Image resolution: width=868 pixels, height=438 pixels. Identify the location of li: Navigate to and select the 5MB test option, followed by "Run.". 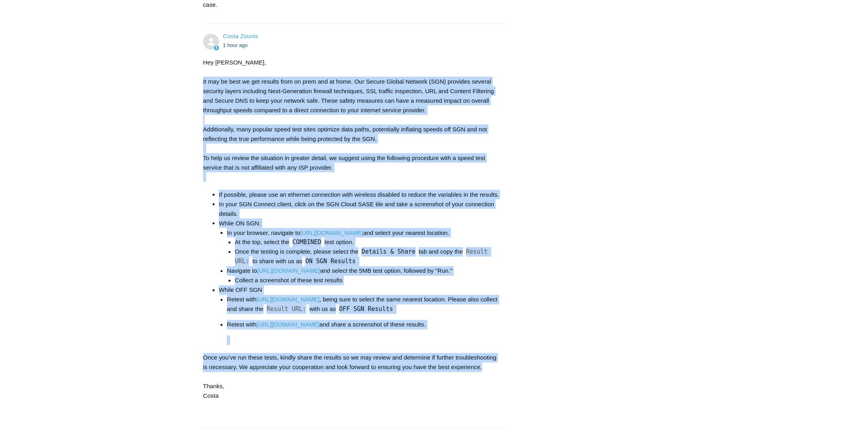
(363, 276).